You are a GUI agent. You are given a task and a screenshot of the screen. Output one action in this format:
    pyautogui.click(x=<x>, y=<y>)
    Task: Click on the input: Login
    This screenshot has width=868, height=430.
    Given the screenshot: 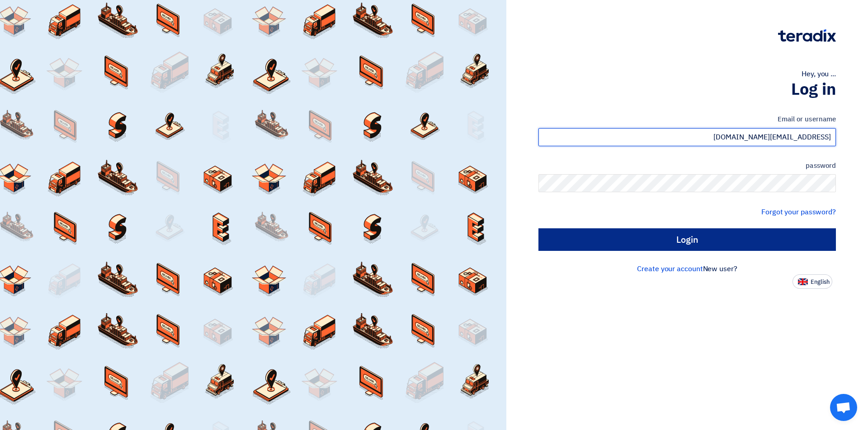 What is the action you would take?
    pyautogui.click(x=687, y=240)
    